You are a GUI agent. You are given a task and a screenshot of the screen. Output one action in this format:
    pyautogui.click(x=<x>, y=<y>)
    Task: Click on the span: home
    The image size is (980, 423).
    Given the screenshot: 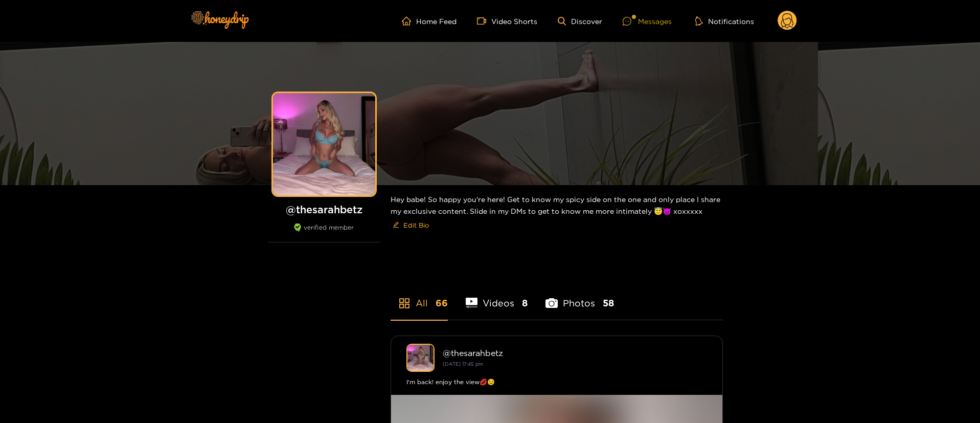 What is the action you would take?
    pyautogui.click(x=409, y=21)
    